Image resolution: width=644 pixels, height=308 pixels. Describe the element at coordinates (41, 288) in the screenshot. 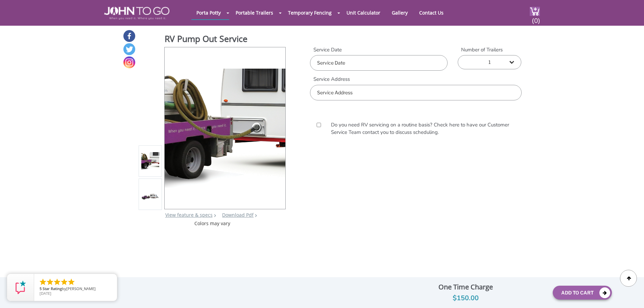

I see `span: 5` at that location.